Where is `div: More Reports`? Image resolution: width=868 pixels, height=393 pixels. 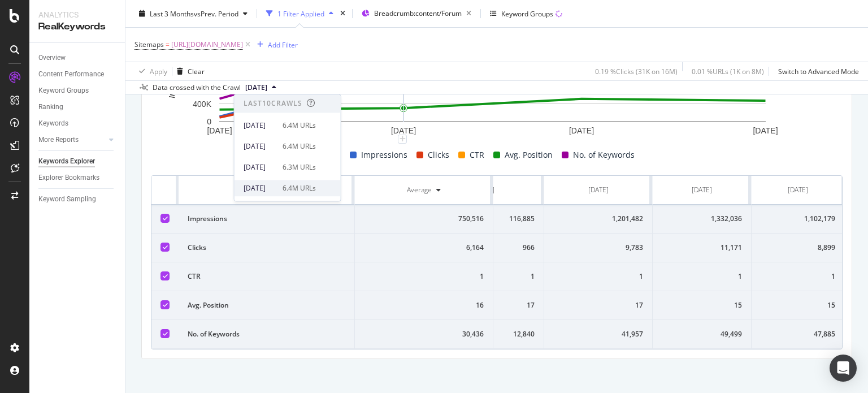
div: More Reports is located at coordinates (58, 140).